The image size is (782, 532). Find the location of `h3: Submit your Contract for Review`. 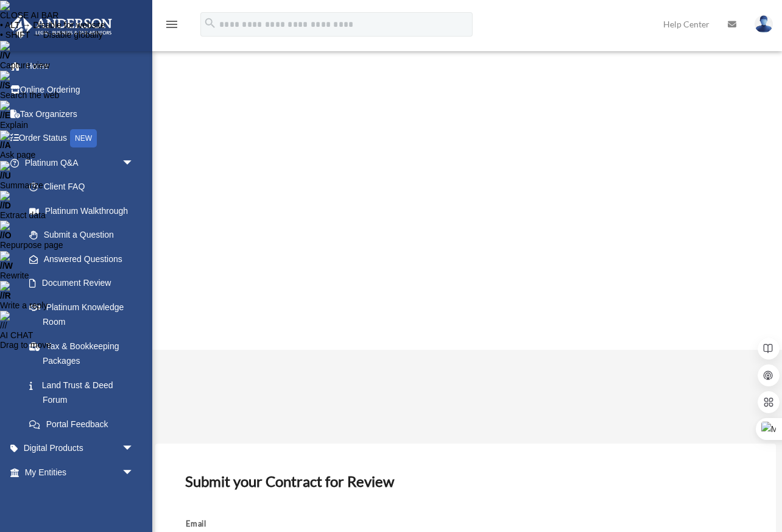

h3: Submit your Contract for Review is located at coordinates (466, 481).